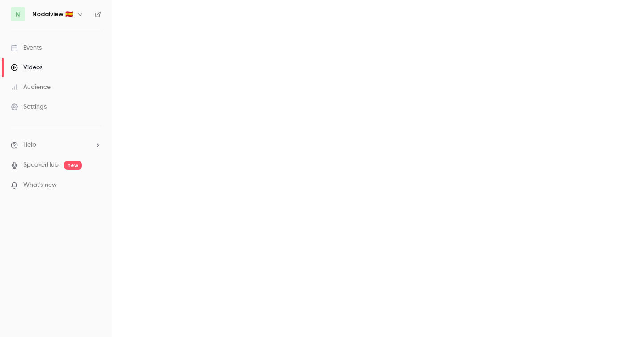 The width and height of the screenshot is (644, 337). Describe the element at coordinates (30, 145) in the screenshot. I see `span: Help` at that location.